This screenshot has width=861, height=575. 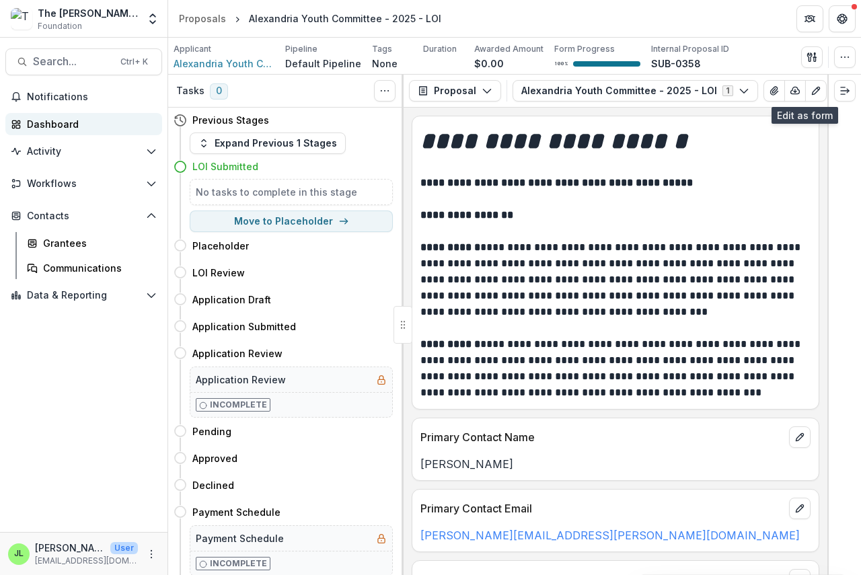 I want to click on span: Search..., so click(x=73, y=61).